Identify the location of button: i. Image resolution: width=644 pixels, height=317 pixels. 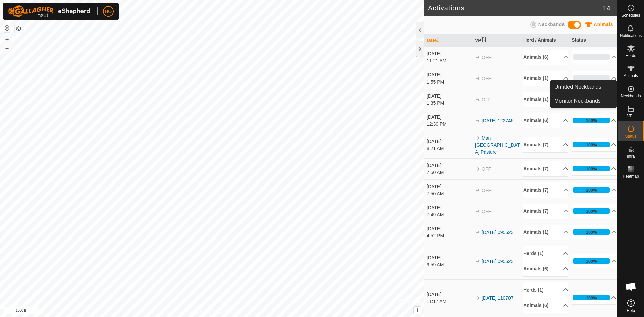
(417, 310).